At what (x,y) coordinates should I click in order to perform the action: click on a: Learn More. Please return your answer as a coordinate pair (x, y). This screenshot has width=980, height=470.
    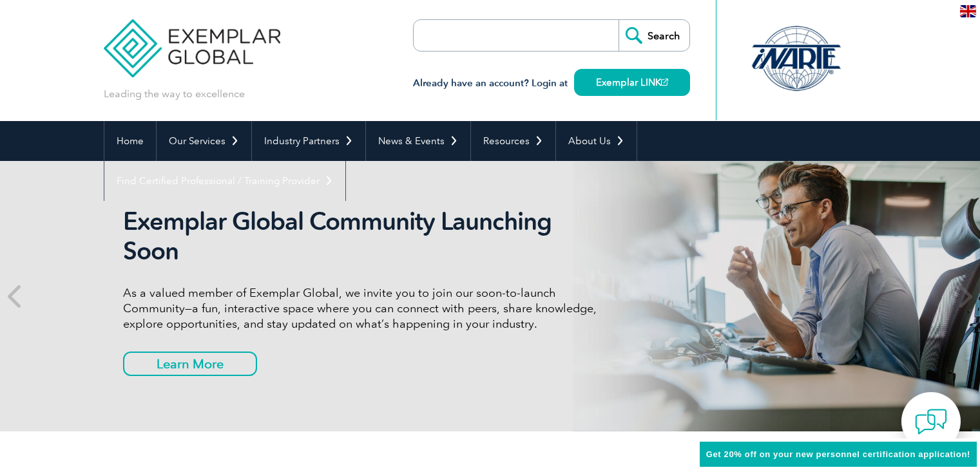
    Looking at the image, I should click on (190, 363).